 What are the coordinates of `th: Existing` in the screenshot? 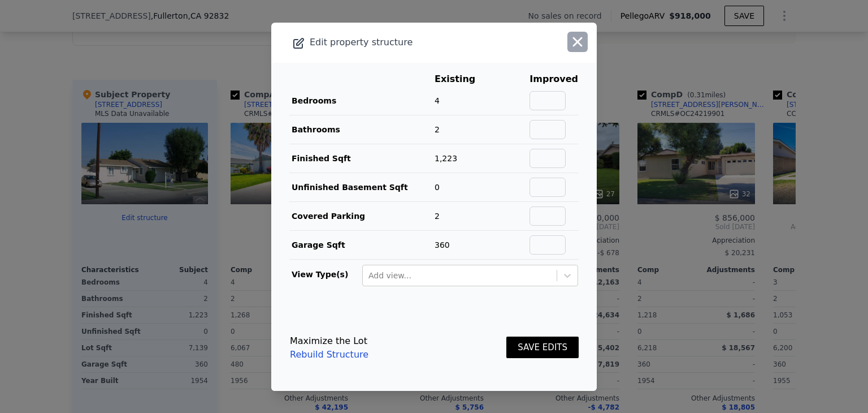 It's located at (463, 79).